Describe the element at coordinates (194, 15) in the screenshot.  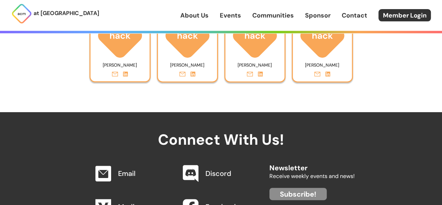
I see `a: About Us` at that location.